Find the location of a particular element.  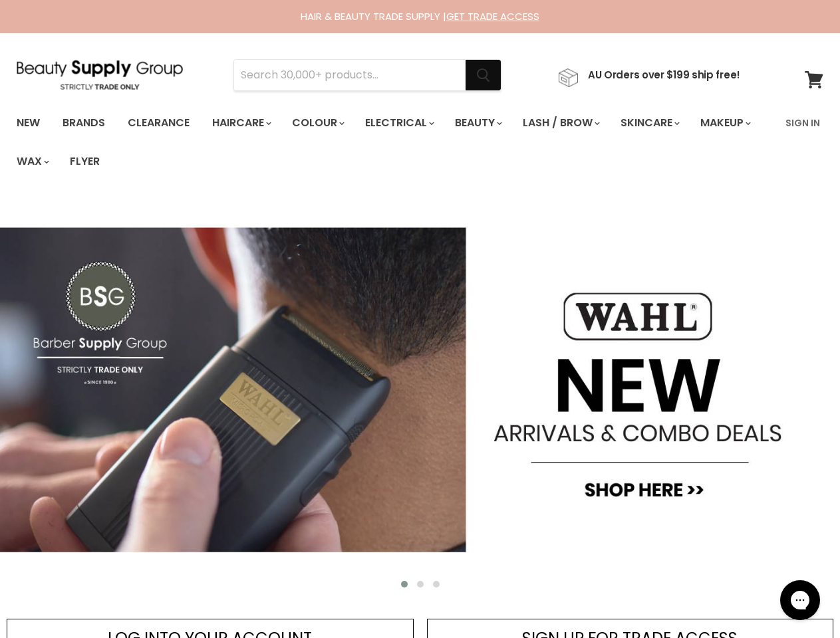

a: Clearance is located at coordinates (158, 123).